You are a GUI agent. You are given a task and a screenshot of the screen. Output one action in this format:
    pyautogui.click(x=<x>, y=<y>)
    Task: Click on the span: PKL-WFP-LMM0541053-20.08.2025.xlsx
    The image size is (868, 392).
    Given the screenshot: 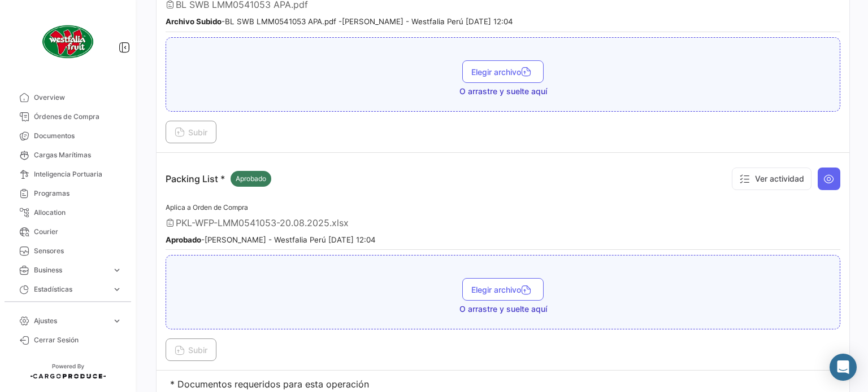 What is the action you would take?
    pyautogui.click(x=262, y=223)
    